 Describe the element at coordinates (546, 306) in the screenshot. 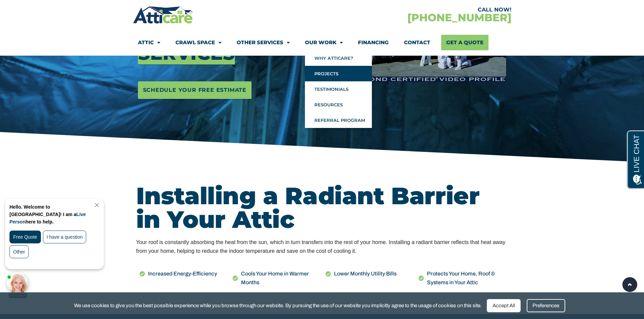

I see `div: Preferences` at that location.